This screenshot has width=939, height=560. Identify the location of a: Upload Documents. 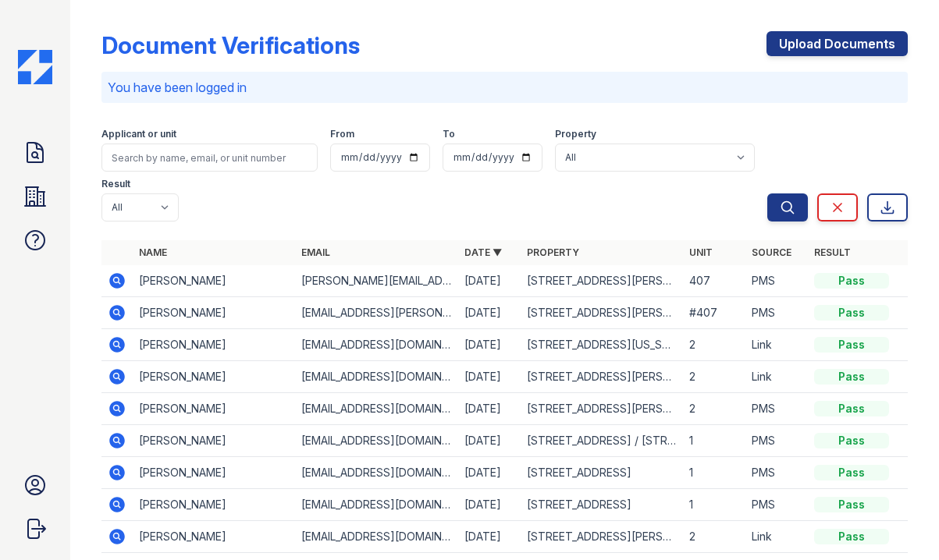
(837, 44).